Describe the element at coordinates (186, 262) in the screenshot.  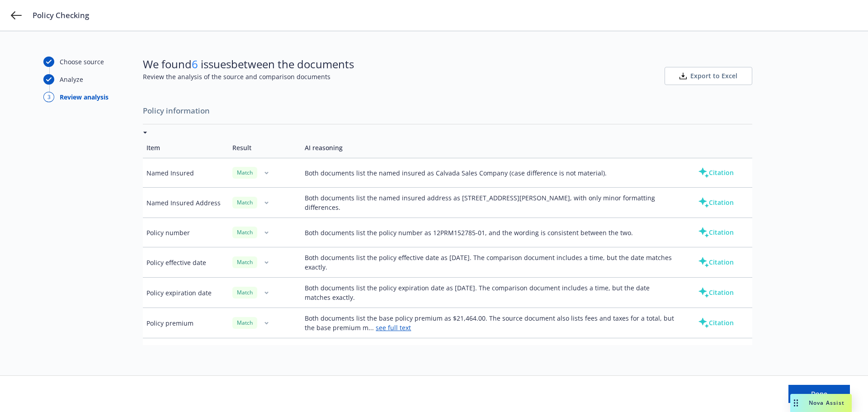
I see `td: Policy effective date` at that location.